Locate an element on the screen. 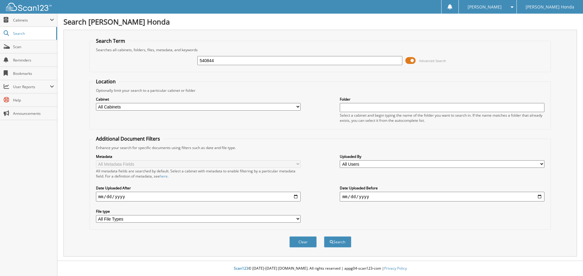 The width and height of the screenshot is (583, 276). div: Searches all cabinets, folders, files, metadata, and keywords is located at coordinates (320, 50).